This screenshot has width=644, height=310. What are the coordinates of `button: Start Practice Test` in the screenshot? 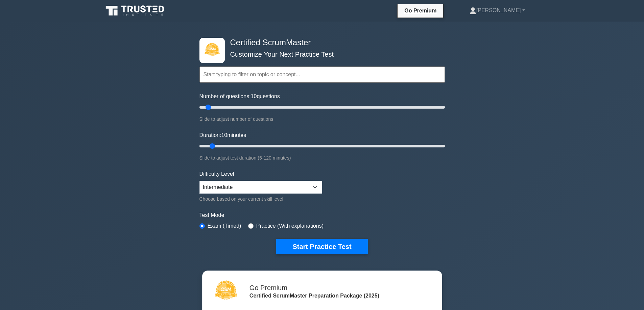 It's located at (322, 247).